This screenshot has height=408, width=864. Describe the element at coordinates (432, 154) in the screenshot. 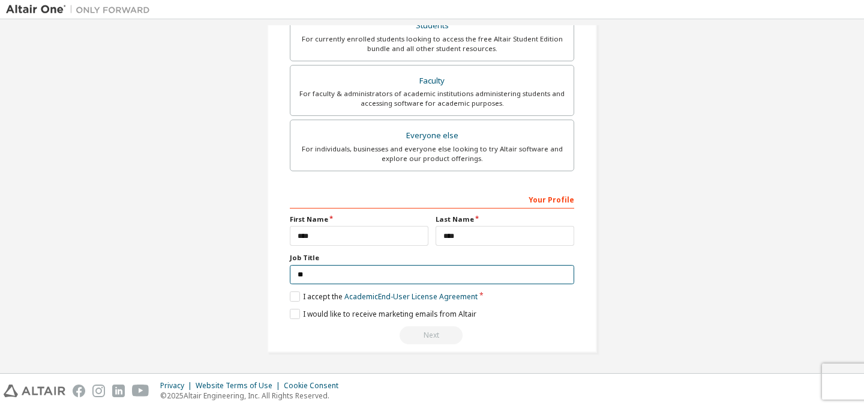

I see `div: For individuals, businesses and everyone else looking to try Altair software and explore our prod...` at that location.